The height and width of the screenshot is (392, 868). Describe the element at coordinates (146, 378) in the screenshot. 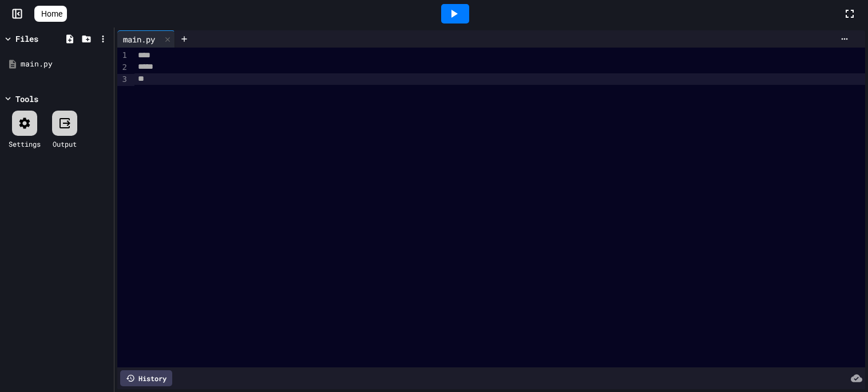

I see `div: History` at that location.